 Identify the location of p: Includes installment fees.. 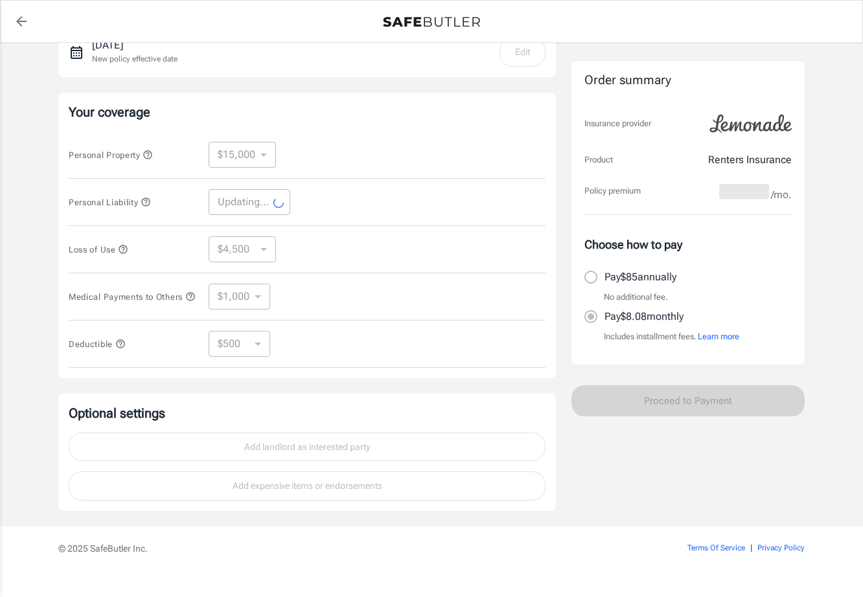
(671, 337).